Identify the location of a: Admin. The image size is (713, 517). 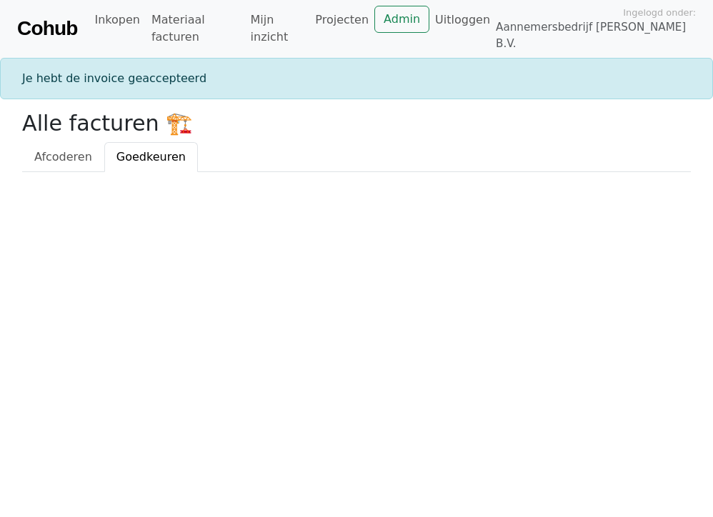
(401, 19).